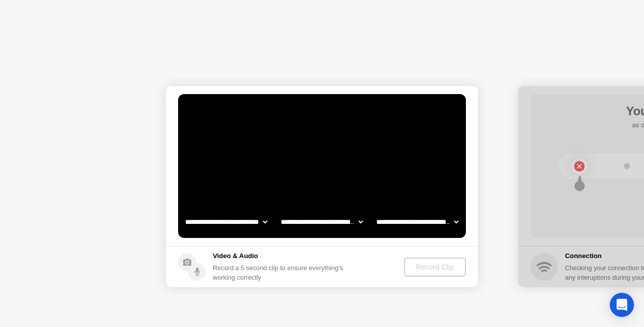  I want to click on div: Record a 5 second clip to ensure everything’s working correctly, so click(280, 273).